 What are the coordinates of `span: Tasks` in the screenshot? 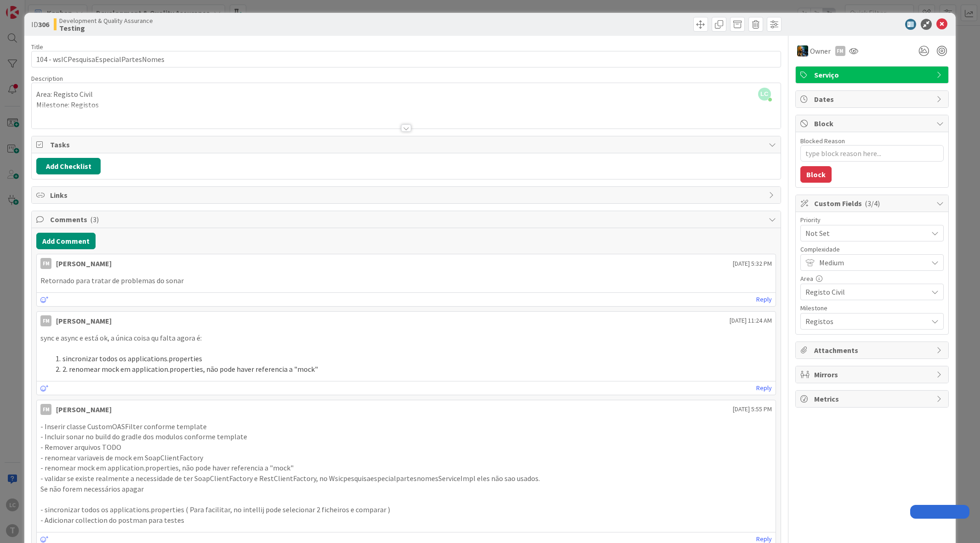 It's located at (407, 145).